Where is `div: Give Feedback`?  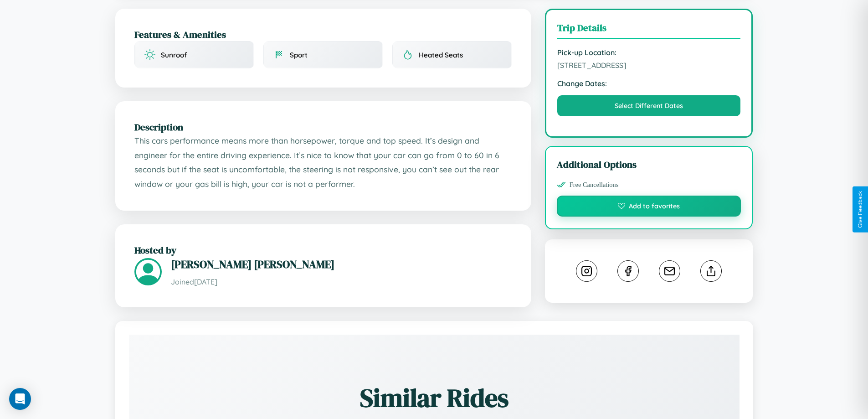 div: Give Feedback is located at coordinates (860, 209).